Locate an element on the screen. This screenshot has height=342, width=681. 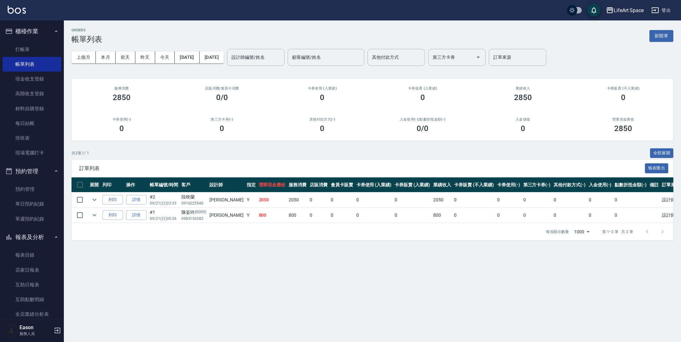
a: 新開單 is located at coordinates (662, 35).